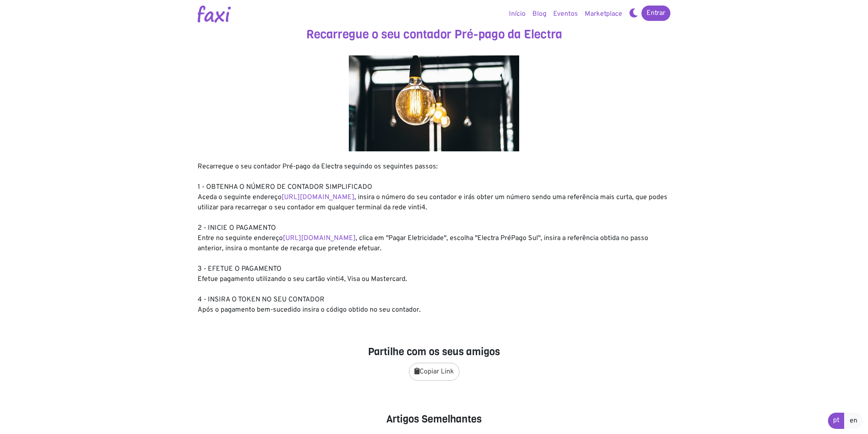 The height and width of the screenshot is (434, 868). What do you see at coordinates (434, 372) in the screenshot?
I see `button: Copiar Link` at bounding box center [434, 372].